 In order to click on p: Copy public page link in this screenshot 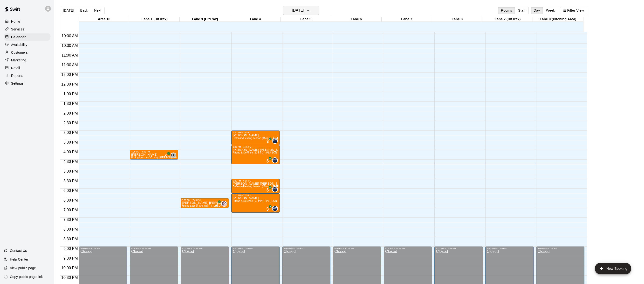, I will do `click(26, 276)`.